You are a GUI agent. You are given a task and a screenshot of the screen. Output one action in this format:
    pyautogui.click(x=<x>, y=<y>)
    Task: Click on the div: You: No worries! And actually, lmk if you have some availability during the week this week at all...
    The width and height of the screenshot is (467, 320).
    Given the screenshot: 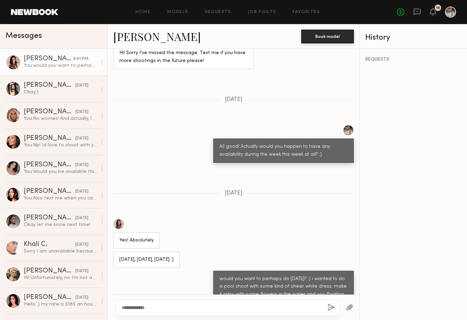 What is the action you would take?
    pyautogui.click(x=60, y=118)
    